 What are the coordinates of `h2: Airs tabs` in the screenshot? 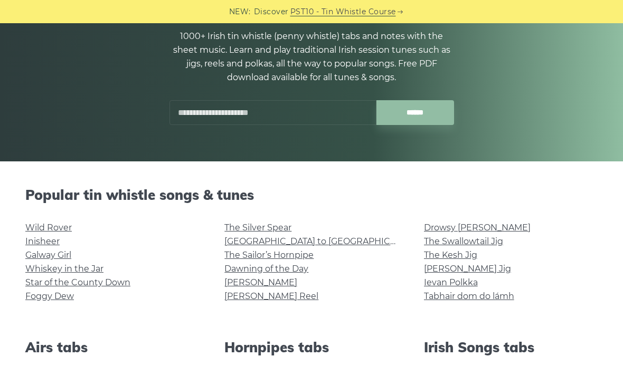 It's located at (112, 347).